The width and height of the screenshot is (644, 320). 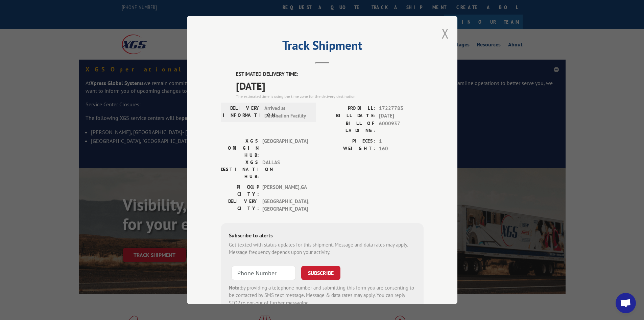 I want to click on h2: Track Shipment, so click(x=322, y=47).